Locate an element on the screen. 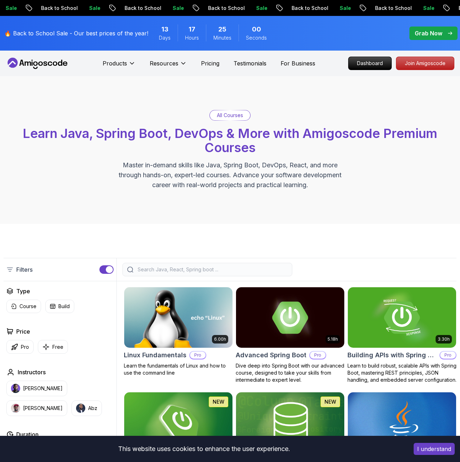 This screenshot has height=462, width=460. p: Free is located at coordinates (58, 347).